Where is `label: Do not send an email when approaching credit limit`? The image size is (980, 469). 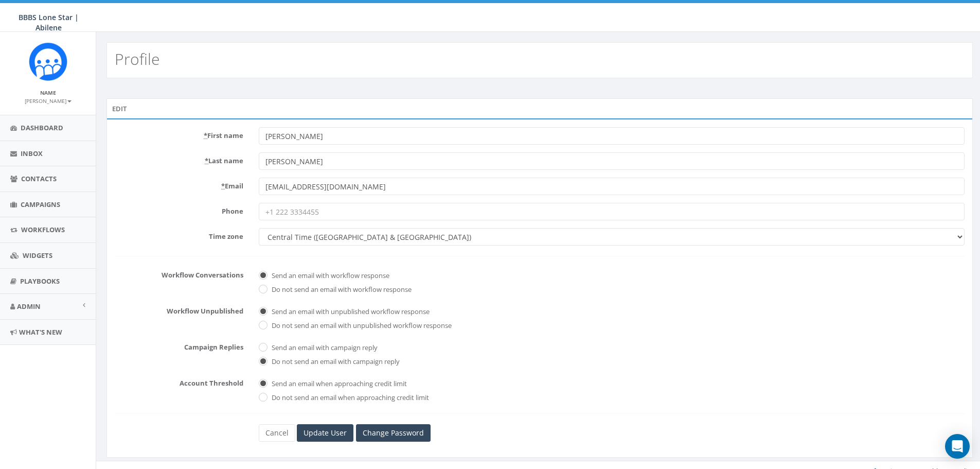 label: Do not send an email when approaching credit limit is located at coordinates (349, 398).